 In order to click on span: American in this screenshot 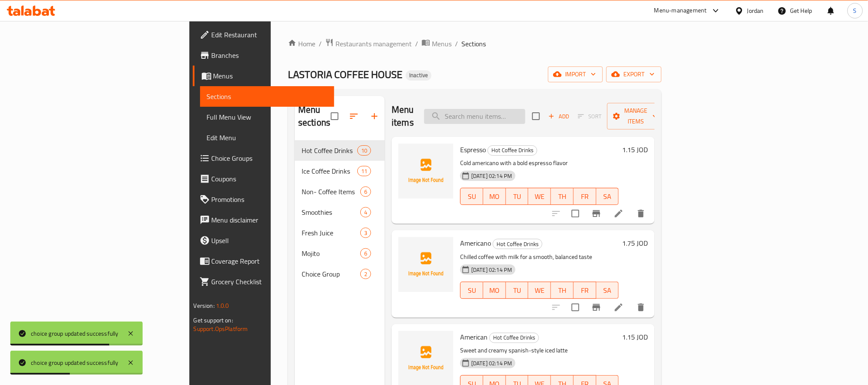, I will do `click(474, 337)`.